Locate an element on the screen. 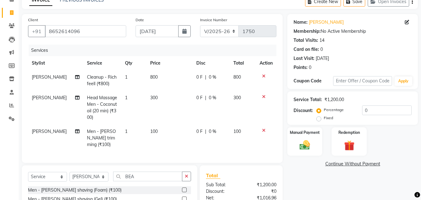 The width and height of the screenshot is (421, 200). div: No Active Membership is located at coordinates (353, 31).